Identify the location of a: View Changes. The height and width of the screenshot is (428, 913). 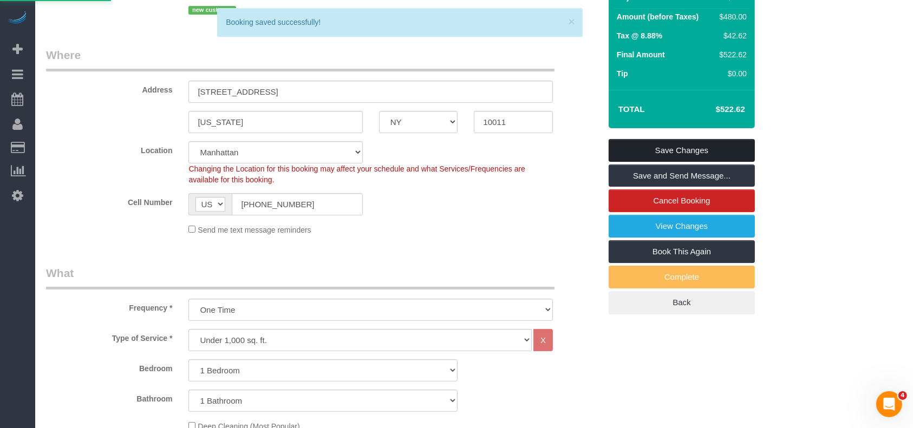
(682, 226).